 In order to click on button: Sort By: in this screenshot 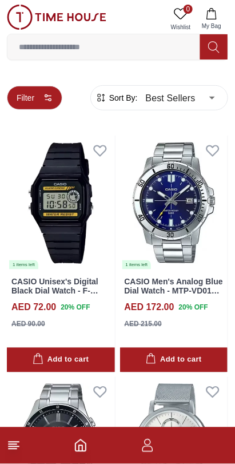, I will do `click(117, 98)`.